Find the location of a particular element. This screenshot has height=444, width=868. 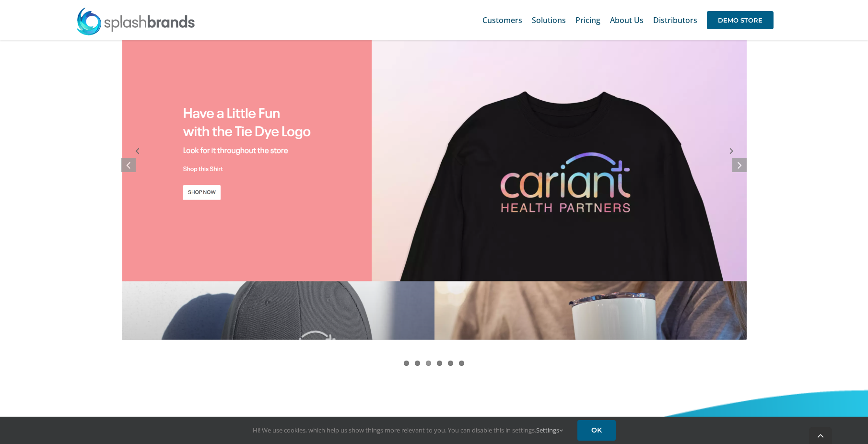

span: Solutions is located at coordinates (549, 20).